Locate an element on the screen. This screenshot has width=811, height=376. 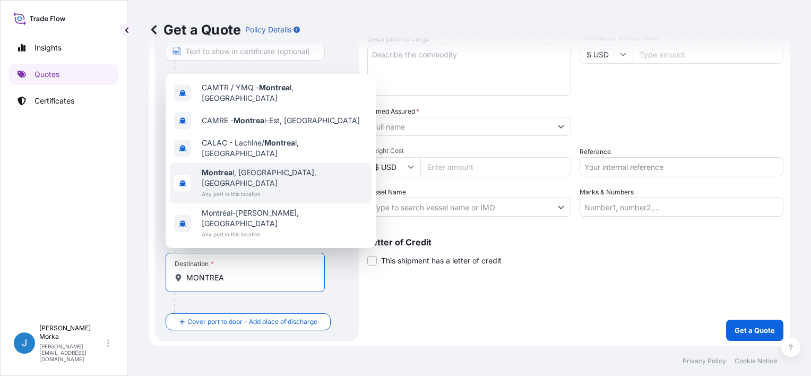
label: Vessel Name is located at coordinates (386, 192).